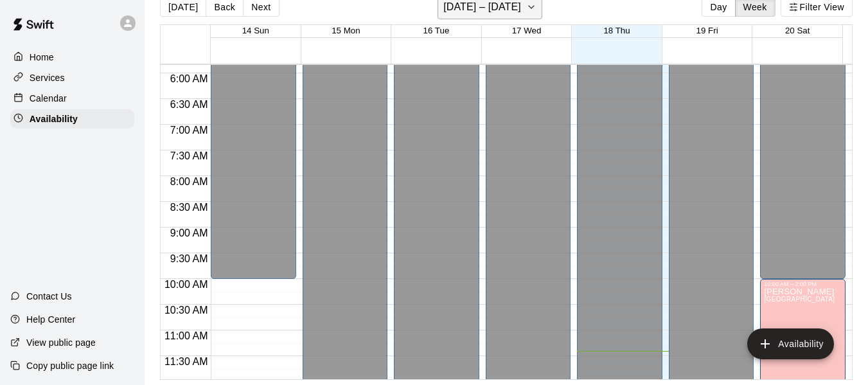  I want to click on span: 8:00 AM, so click(189, 181).